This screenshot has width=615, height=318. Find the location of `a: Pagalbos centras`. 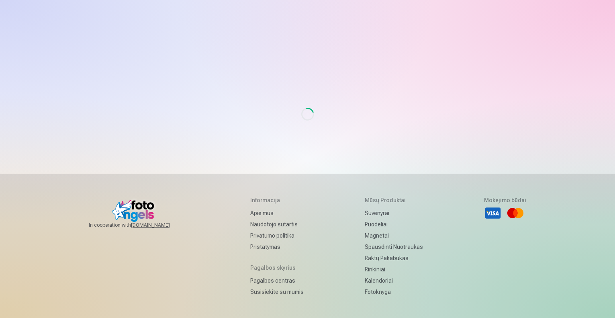

a: Pagalbos centras is located at coordinates (277, 280).